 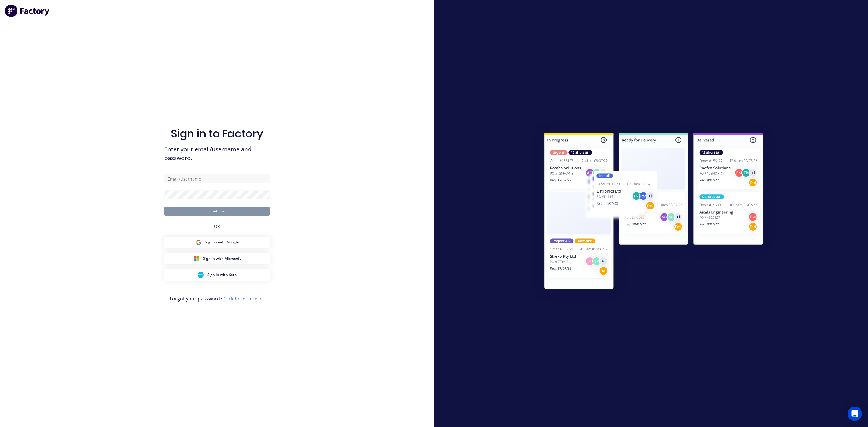 What do you see at coordinates (217, 299) in the screenshot?
I see `span: Forgot your password?` at bounding box center [217, 299].